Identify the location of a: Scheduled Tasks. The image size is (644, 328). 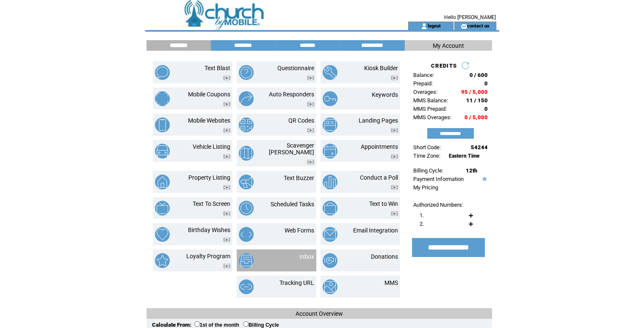
(292, 204).